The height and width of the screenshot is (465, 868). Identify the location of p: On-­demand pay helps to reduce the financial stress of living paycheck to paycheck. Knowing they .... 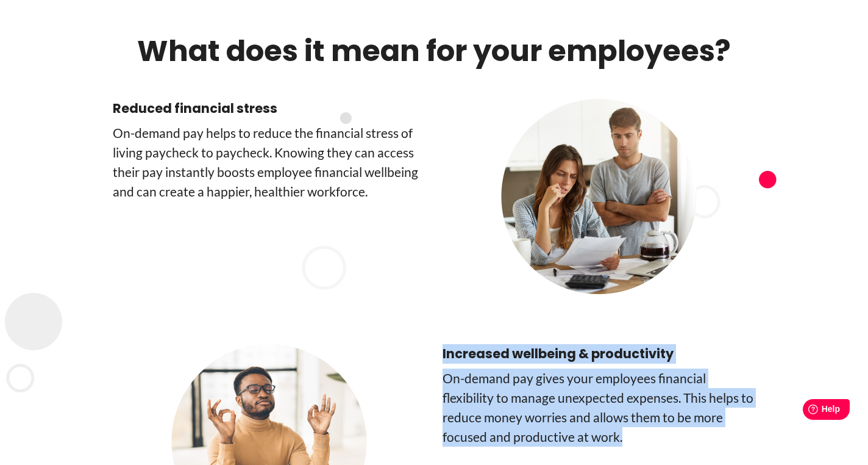
(269, 162).